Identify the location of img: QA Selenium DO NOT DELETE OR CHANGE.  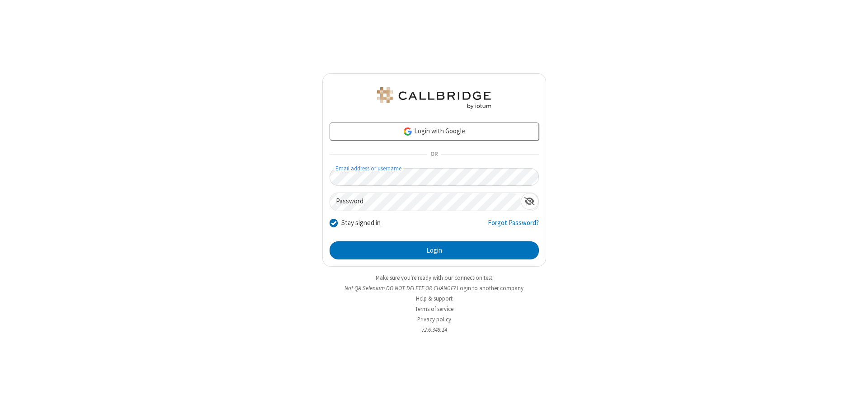
(434, 98).